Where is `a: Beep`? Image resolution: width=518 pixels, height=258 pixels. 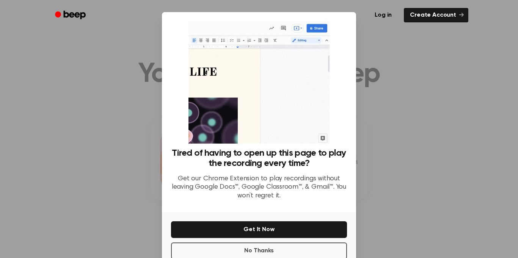 a: Beep is located at coordinates (71, 15).